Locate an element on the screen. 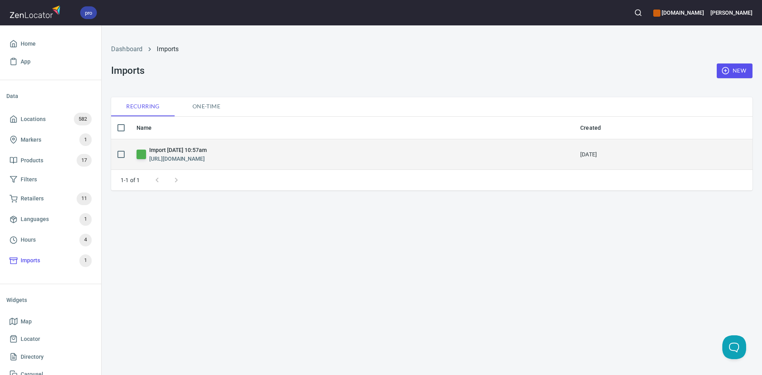 The image size is (762, 375). button: Search is located at coordinates (638, 13).